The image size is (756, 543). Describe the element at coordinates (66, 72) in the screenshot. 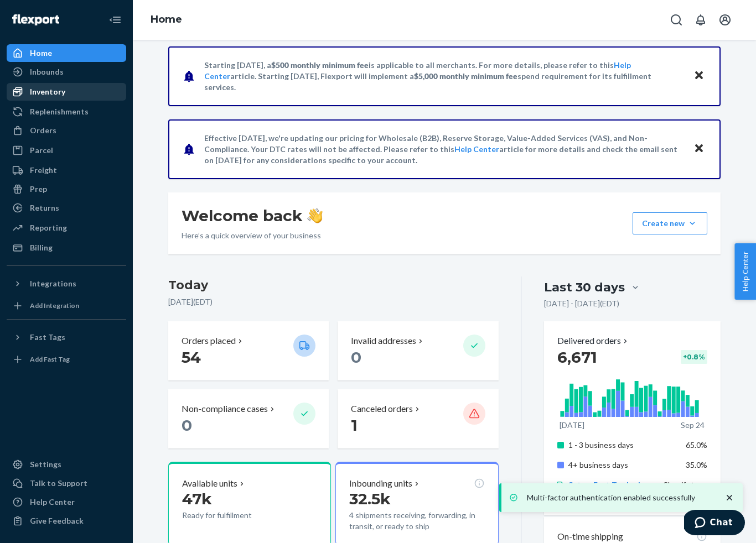

I see `a: Inbounds` at that location.